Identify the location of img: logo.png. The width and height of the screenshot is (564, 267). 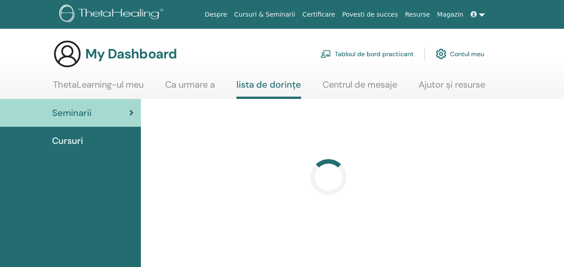
(113, 14).